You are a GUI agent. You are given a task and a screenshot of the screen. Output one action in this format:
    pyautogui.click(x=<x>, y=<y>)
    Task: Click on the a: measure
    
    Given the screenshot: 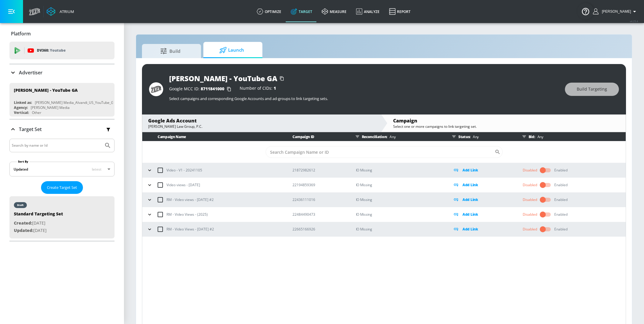 What is the action you would take?
    pyautogui.click(x=334, y=11)
    